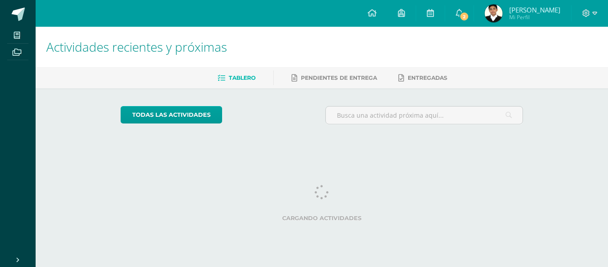  What do you see at coordinates (171, 114) in the screenshot?
I see `a: todas las Actividades` at bounding box center [171, 114].